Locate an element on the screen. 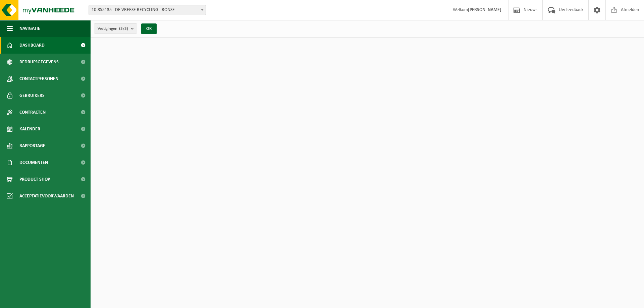 The image size is (644, 308). span: Documenten is located at coordinates (33, 163).